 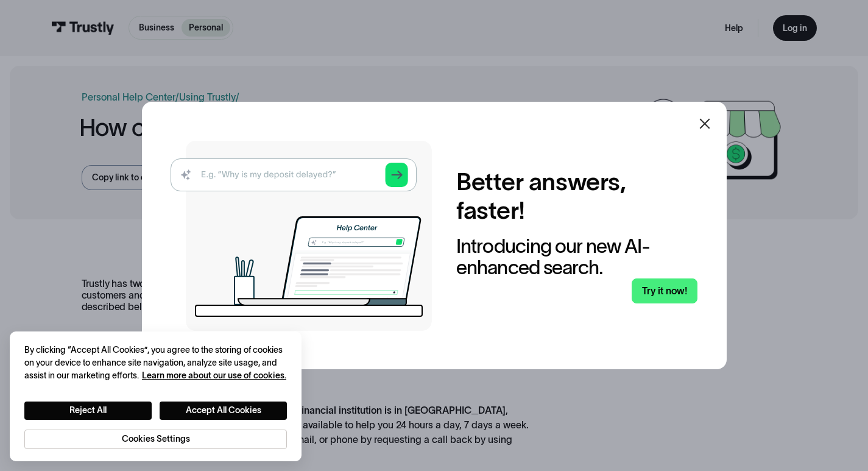 I want to click on button: Cookies Settings, so click(x=156, y=439).